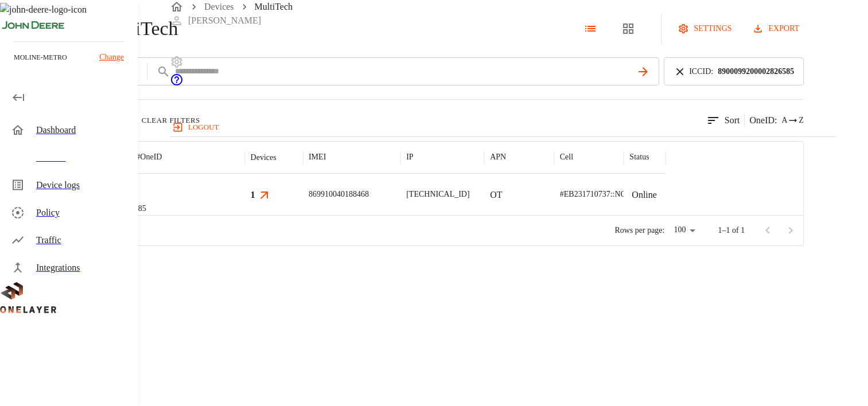  What do you see at coordinates (219, 6) in the screenshot?
I see `a: Devices` at bounding box center [219, 6].